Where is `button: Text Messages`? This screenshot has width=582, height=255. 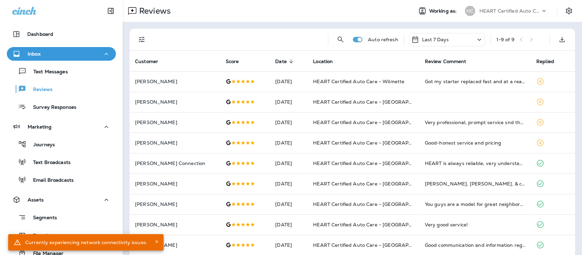 button: Text Messages is located at coordinates (61, 71).